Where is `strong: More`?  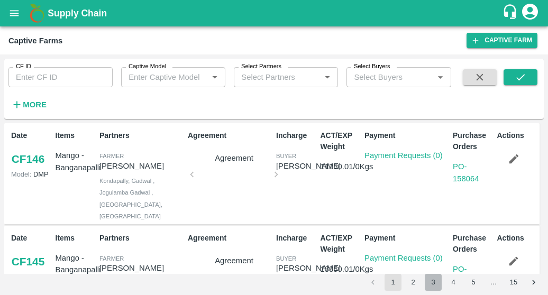
strong: More is located at coordinates (34, 105).